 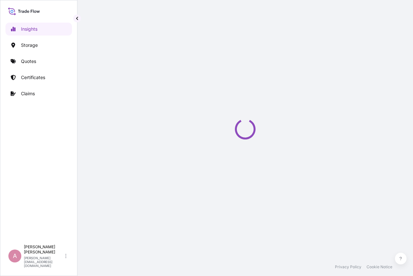 What do you see at coordinates (29, 29) in the screenshot?
I see `p: Insights` at bounding box center [29, 29].